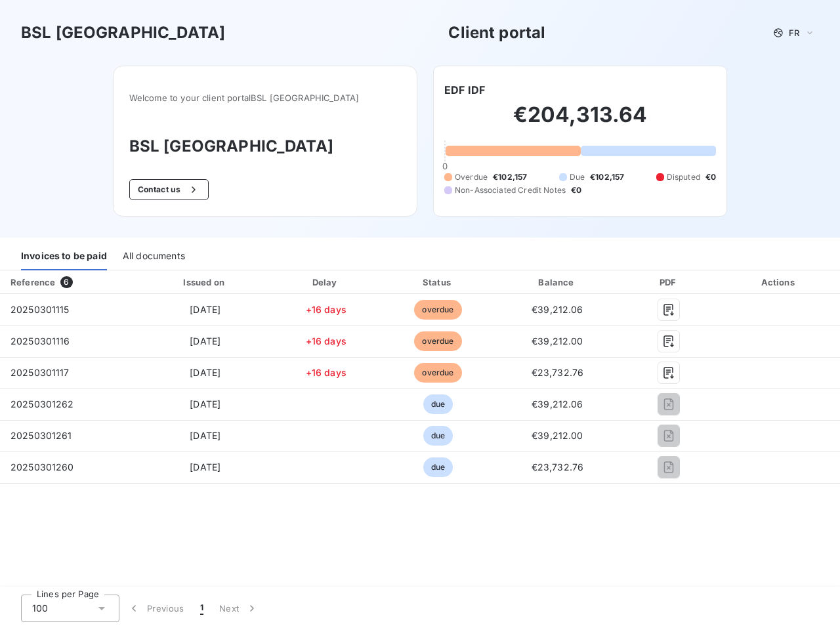 This screenshot has height=630, width=840. I want to click on span: Non-Associated Credit Notes, so click(510, 190).